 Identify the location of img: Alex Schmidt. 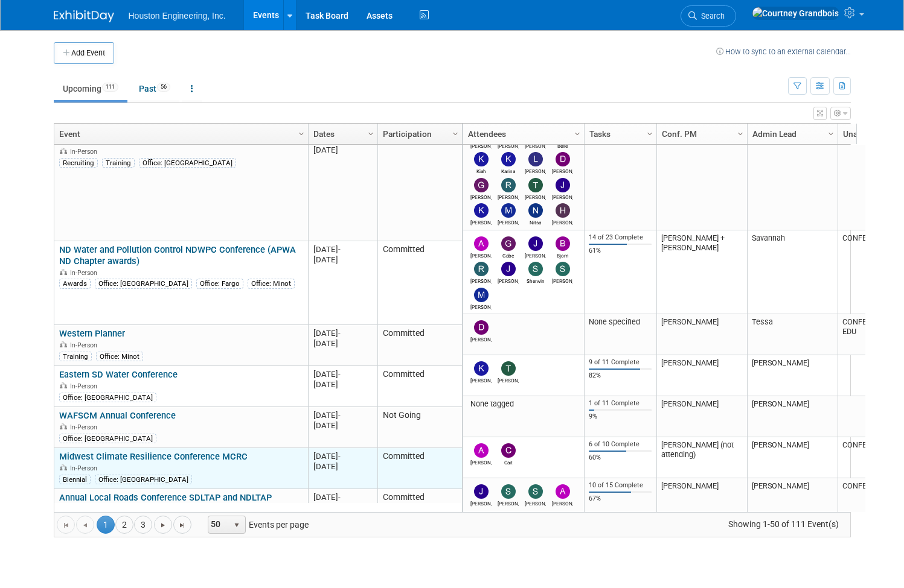
(481, 450).